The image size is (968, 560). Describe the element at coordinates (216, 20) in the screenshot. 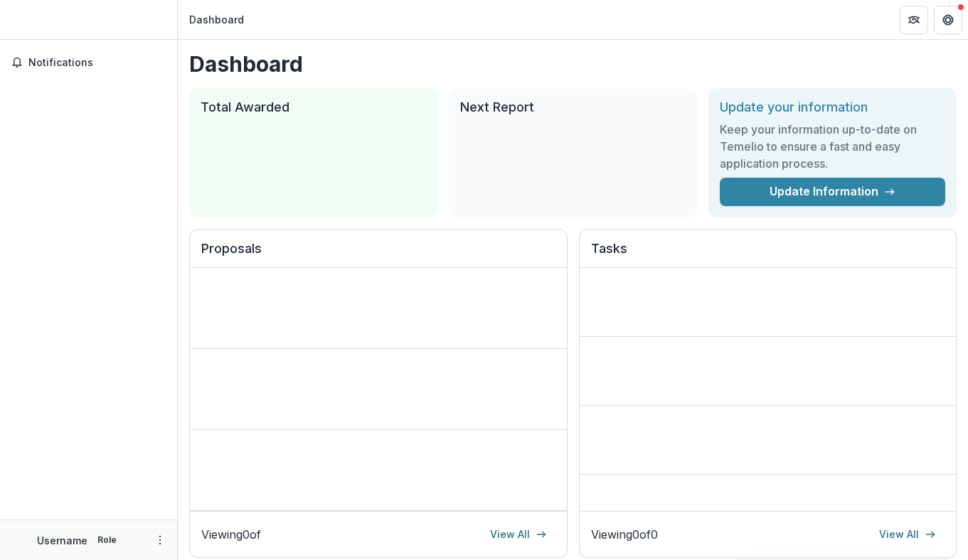

I see `nav: breadcrumb` at that location.